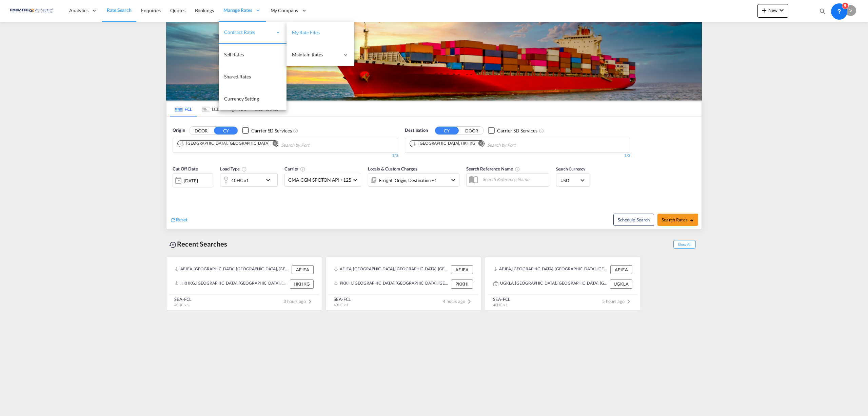 Image resolution: width=868 pixels, height=416 pixels. What do you see at coordinates (231, 284) in the screenshot?
I see `div: HKHKG, Hong Kong, Hong Kong, Greater China & Far East Asia, Asia Pacific` at bounding box center [231, 284].